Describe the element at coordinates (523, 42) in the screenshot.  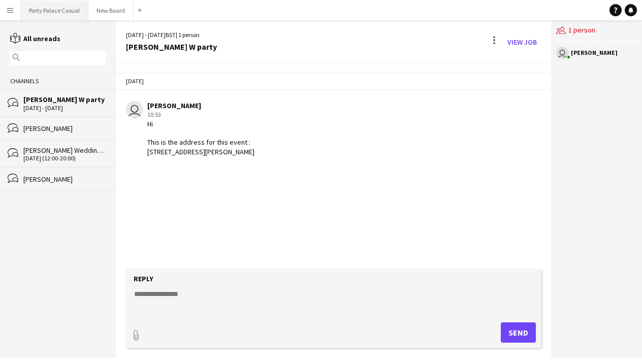
I see `a: View Job` at that location.